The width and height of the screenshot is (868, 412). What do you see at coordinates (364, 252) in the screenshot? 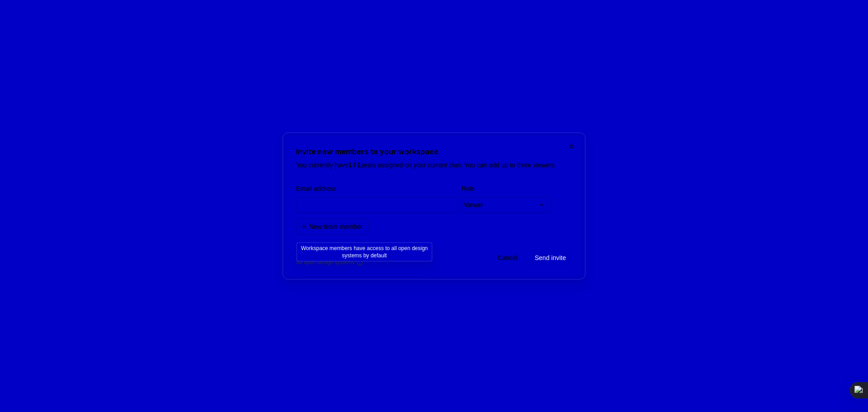
I see `div: Workspace members have access to all open design systems by default` at bounding box center [364, 252].